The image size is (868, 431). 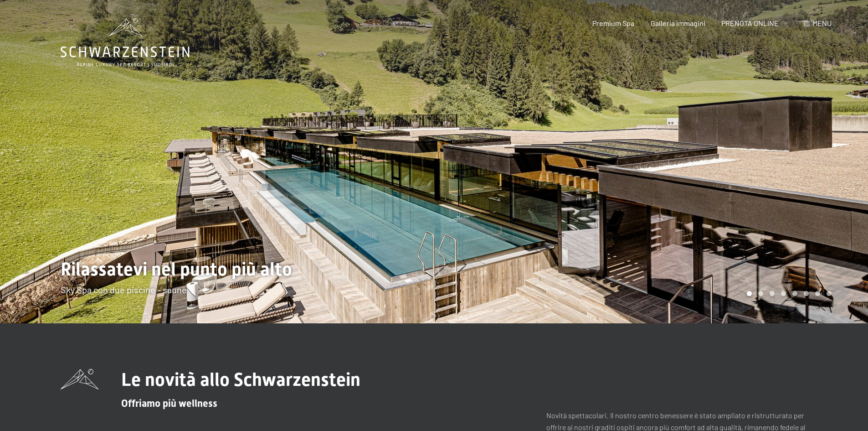 I want to click on div: Carousel Page 4, so click(x=783, y=293).